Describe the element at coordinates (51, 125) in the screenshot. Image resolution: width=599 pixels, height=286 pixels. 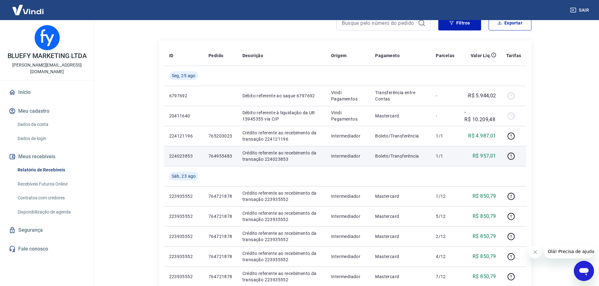
I see `a: Dados da conta` at that location.